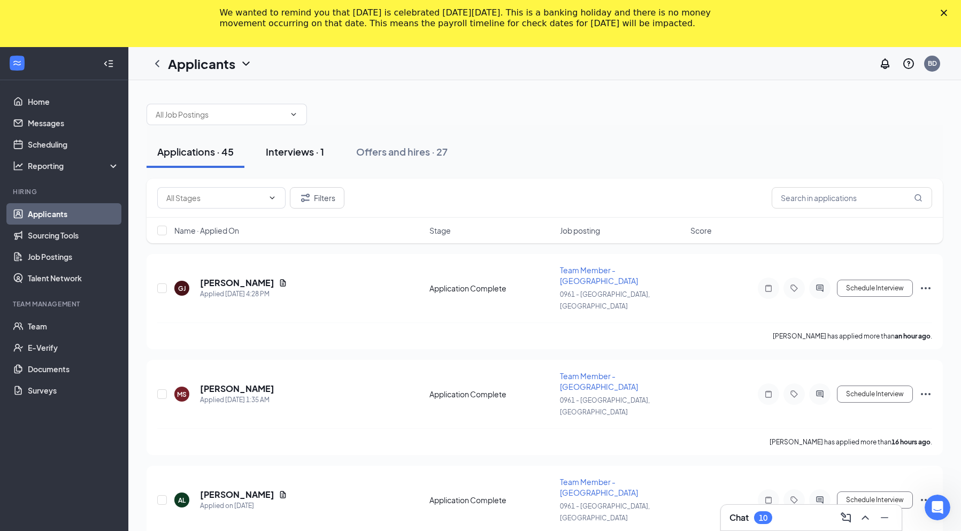 The height and width of the screenshot is (531, 961). What do you see at coordinates (73, 214) in the screenshot?
I see `a: Applicants` at bounding box center [73, 214].